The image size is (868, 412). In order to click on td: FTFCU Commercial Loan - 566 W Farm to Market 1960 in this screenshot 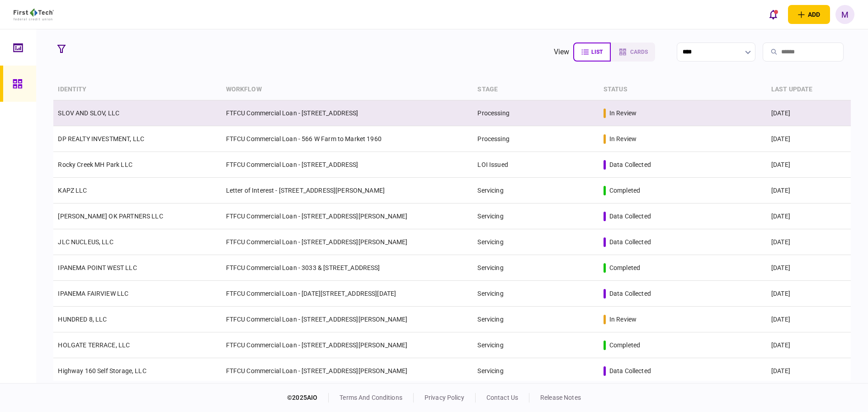, I will do `click(347, 139)`.